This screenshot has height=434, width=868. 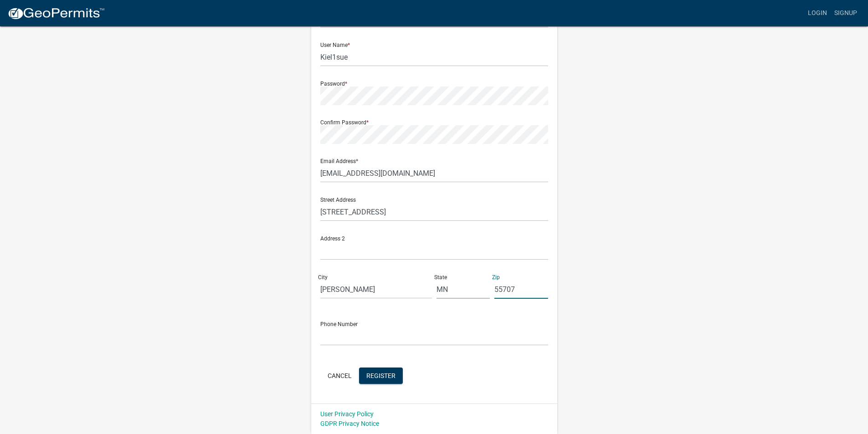 What do you see at coordinates (339, 375) in the screenshot?
I see `button: Cancel` at bounding box center [339, 375].